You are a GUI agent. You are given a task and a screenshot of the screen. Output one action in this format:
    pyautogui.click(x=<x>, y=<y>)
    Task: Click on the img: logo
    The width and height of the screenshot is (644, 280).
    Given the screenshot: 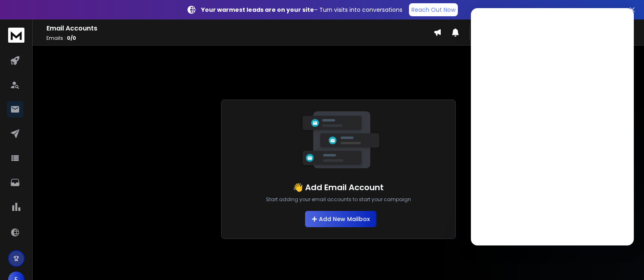 What is the action you would take?
    pyautogui.click(x=16, y=35)
    